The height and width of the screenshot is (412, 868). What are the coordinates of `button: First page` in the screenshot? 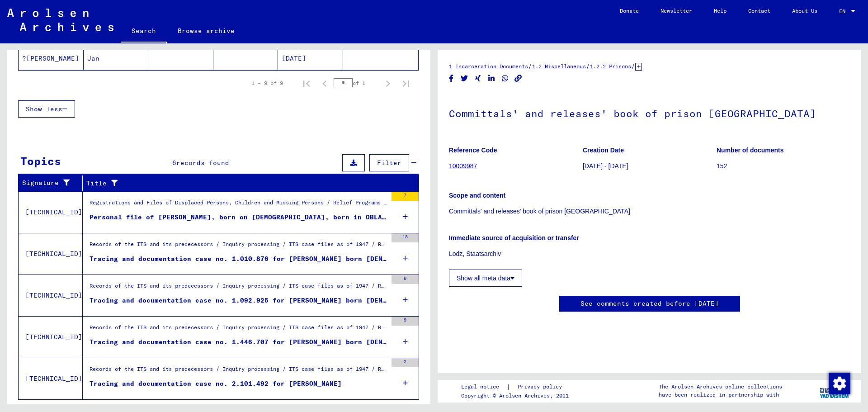 It's located at (306, 83).